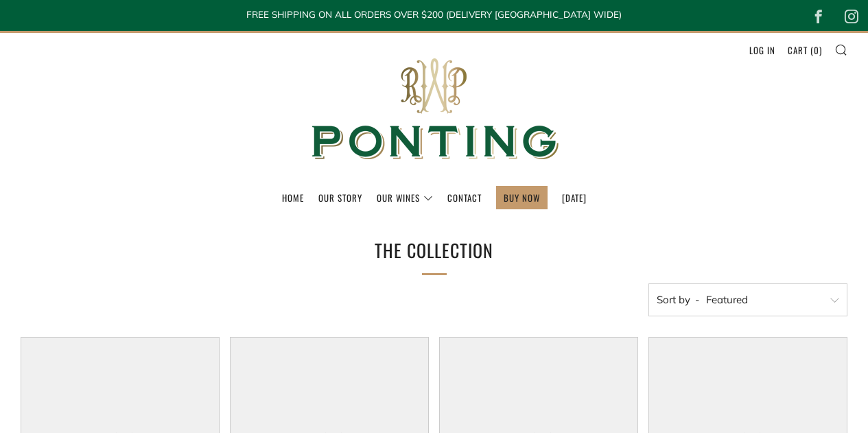  What do you see at coordinates (405, 198) in the screenshot?
I see `a: Our Wines` at bounding box center [405, 198].